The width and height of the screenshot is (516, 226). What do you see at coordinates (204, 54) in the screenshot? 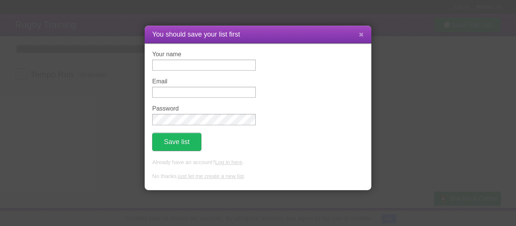
I see `label: Your name` at bounding box center [204, 54].